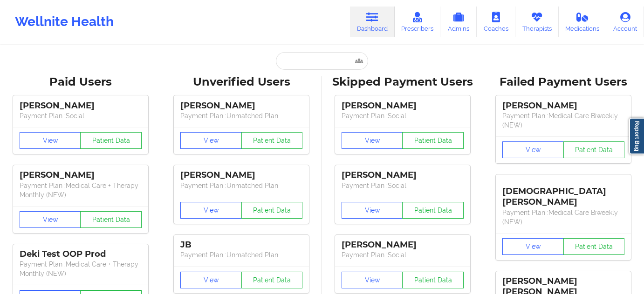  What do you see at coordinates (459, 22) in the screenshot?
I see `a: Admins` at bounding box center [459, 22].